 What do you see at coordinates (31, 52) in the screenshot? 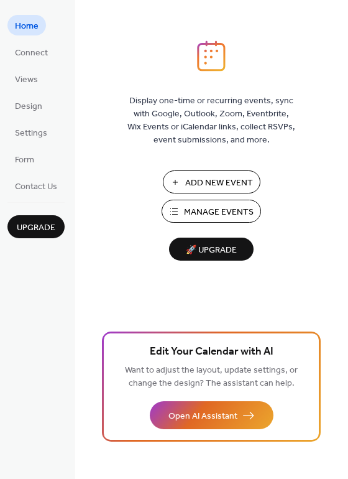
I see `a: Connect` at bounding box center [31, 52].